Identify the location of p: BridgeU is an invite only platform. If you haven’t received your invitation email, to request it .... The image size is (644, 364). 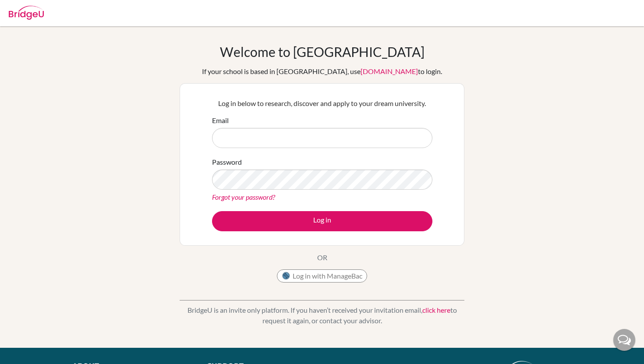
(322, 316).